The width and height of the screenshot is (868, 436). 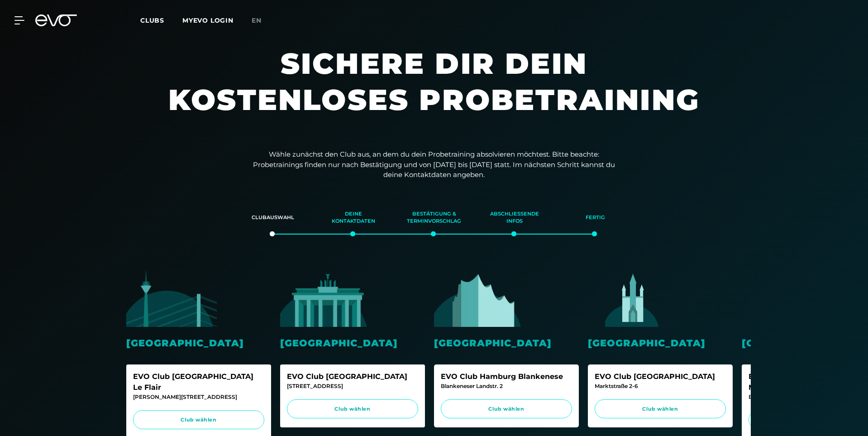 I want to click on div: Fertig, so click(x=595, y=218).